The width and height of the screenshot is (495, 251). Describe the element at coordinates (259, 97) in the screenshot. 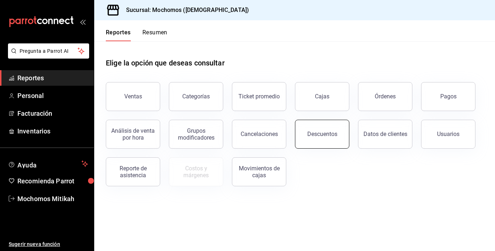

I see `button: Ticket promedio` at that location.